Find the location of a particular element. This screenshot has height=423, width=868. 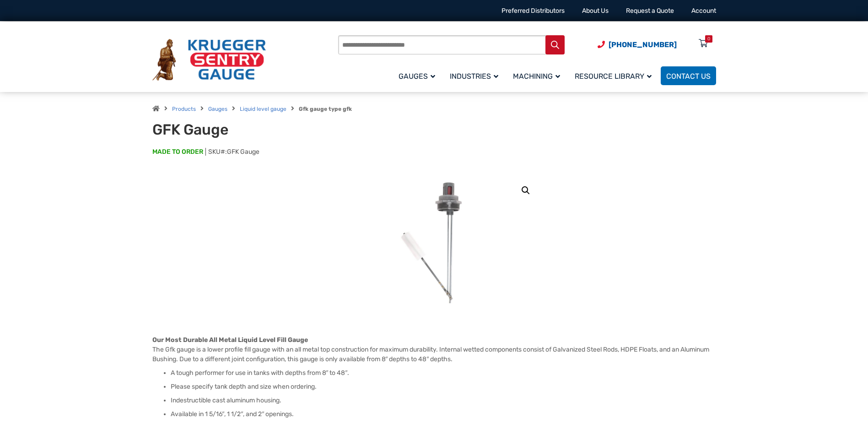

img: Krueger Sentry Gauge is located at coordinates (209, 60).